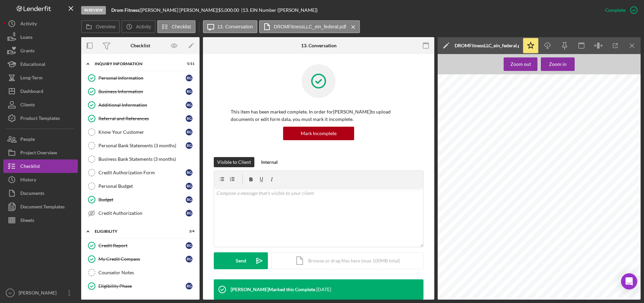 The image size is (644, 303). Describe the element at coordinates (40, 91) in the screenshot. I see `button: Dashboard` at that location.